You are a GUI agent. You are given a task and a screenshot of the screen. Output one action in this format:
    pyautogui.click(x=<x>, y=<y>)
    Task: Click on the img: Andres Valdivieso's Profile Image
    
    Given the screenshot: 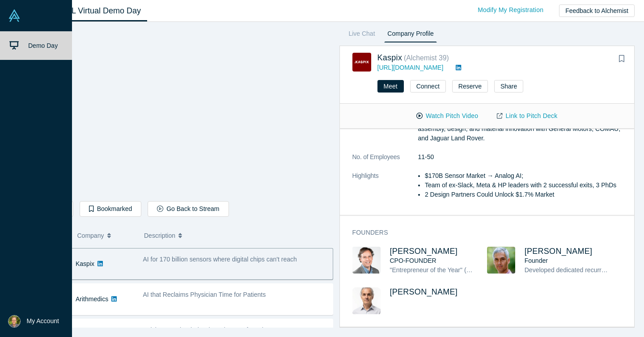 What is the action you would take?
    pyautogui.click(x=366, y=260)
    